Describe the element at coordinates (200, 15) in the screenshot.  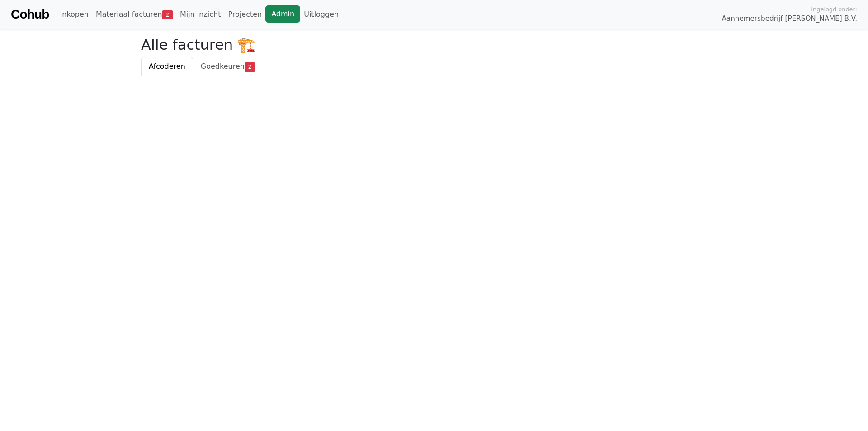
I see `a: Mijn inzicht` at that location.